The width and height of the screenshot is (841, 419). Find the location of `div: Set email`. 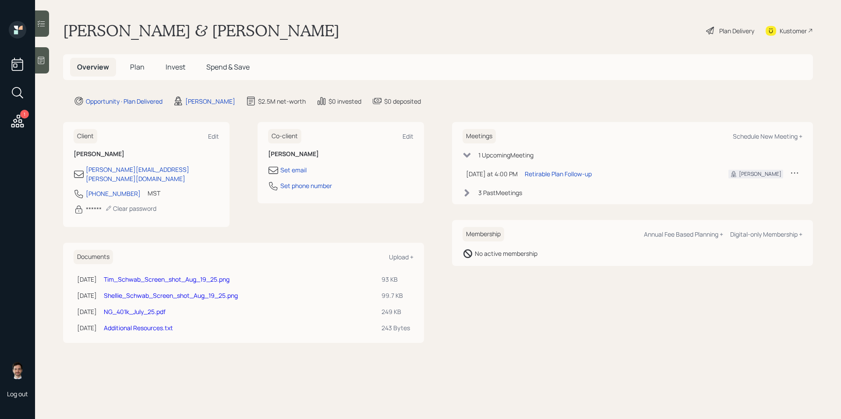

div: Set email is located at coordinates (293, 170).